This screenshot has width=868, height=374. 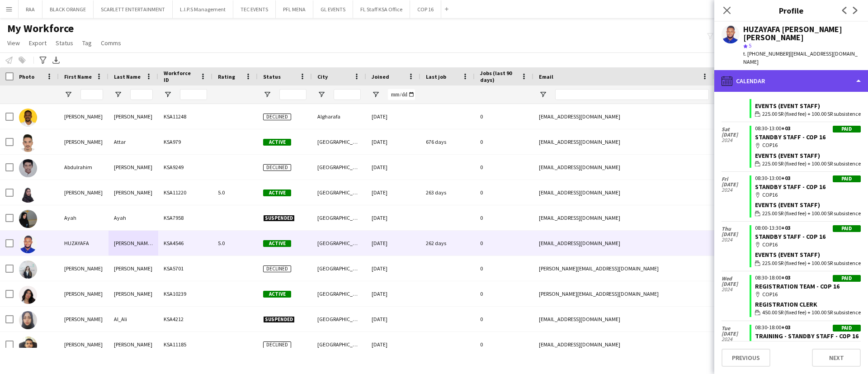 What do you see at coordinates (185, 141) in the screenshot?
I see `div: KSA979` at bounding box center [185, 141].